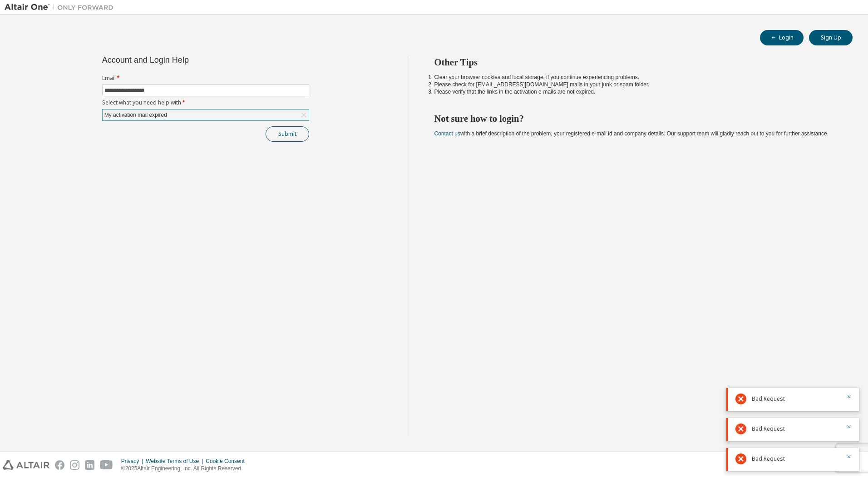 The width and height of the screenshot is (868, 478). Describe the element at coordinates (59, 465) in the screenshot. I see `img: facebook.svg` at that location.